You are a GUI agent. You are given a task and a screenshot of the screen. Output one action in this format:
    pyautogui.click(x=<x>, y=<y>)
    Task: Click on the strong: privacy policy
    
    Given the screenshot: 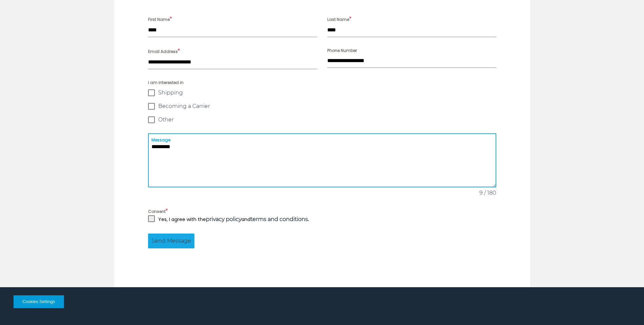 What is the action you would take?
    pyautogui.click(x=223, y=219)
    